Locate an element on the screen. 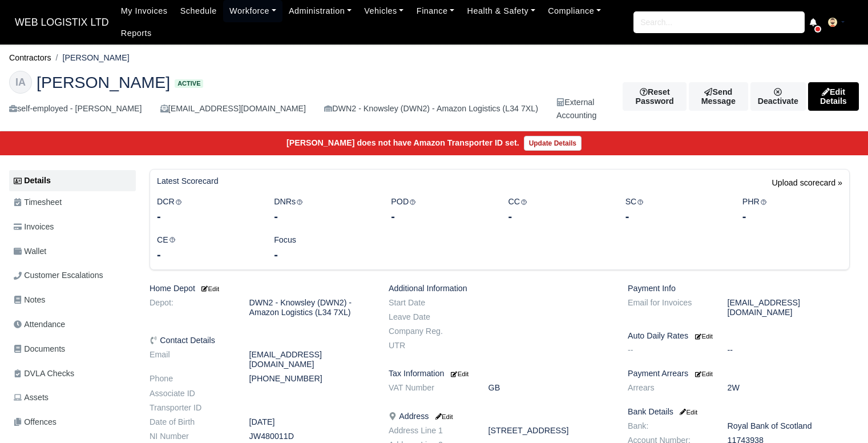  span: Notes is located at coordinates (29, 300).